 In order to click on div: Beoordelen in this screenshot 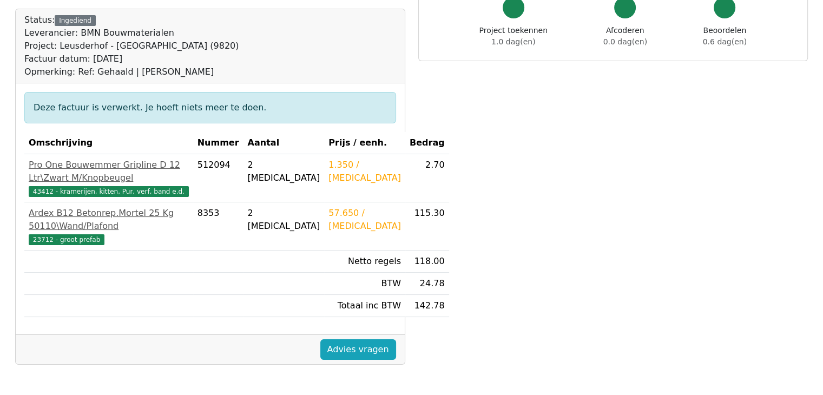, I will do `click(725, 36)`.